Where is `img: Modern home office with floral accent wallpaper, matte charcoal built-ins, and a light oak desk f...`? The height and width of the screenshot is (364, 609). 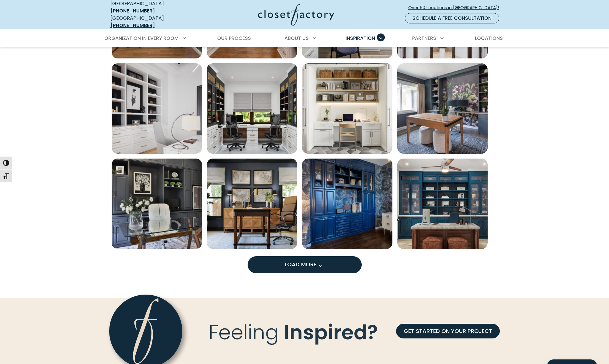 img: Modern home office with floral accent wallpaper, matte charcoal built-ins, and a light oak desk f... is located at coordinates (442, 109).